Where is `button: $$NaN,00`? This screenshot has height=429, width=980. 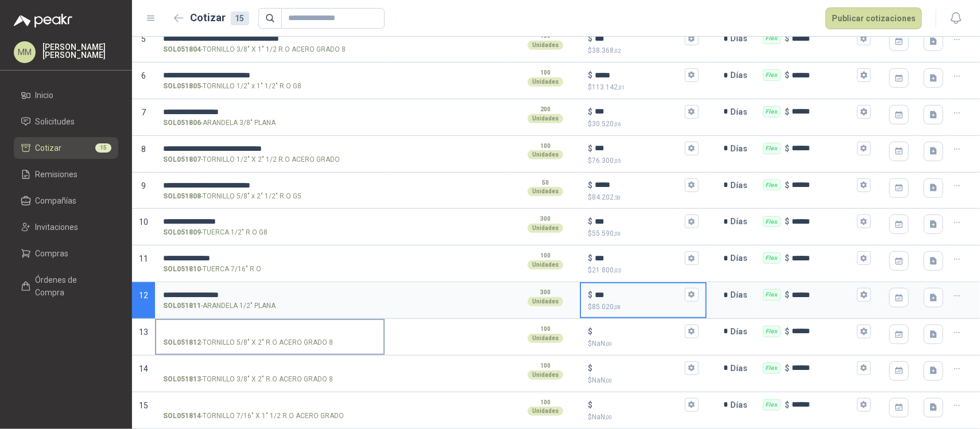 button: $$NaN,00 is located at coordinates (692, 332).